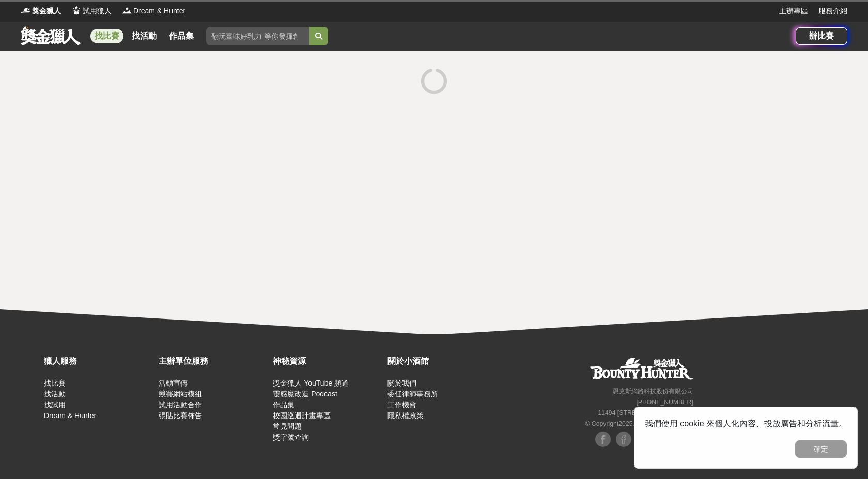 The height and width of the screenshot is (479, 868). I want to click on input: 翻玩臺味好乳力 等你發揮創意！, so click(258, 36).